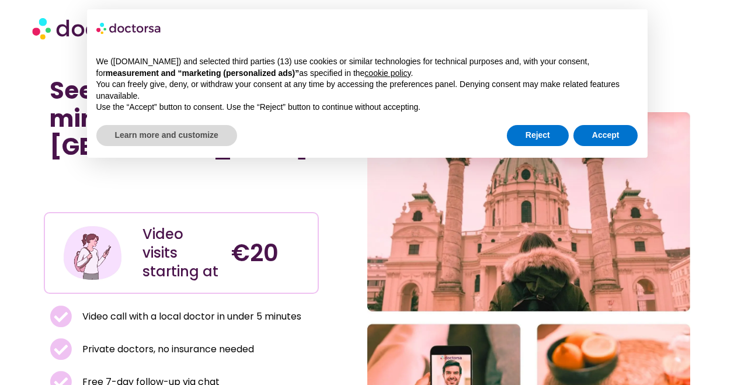 This screenshot has height=385, width=734. What do you see at coordinates (387, 73) in the screenshot?
I see `a: cookie policy` at bounding box center [387, 73].